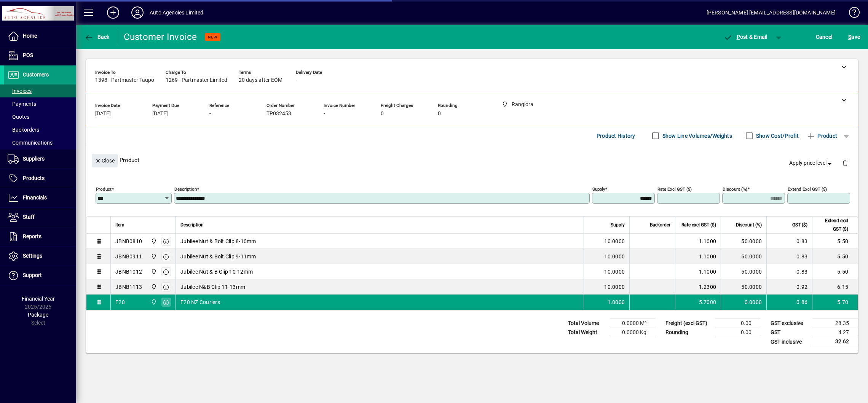 This screenshot has width=868, height=403. I want to click on td: 32.62, so click(835, 341).